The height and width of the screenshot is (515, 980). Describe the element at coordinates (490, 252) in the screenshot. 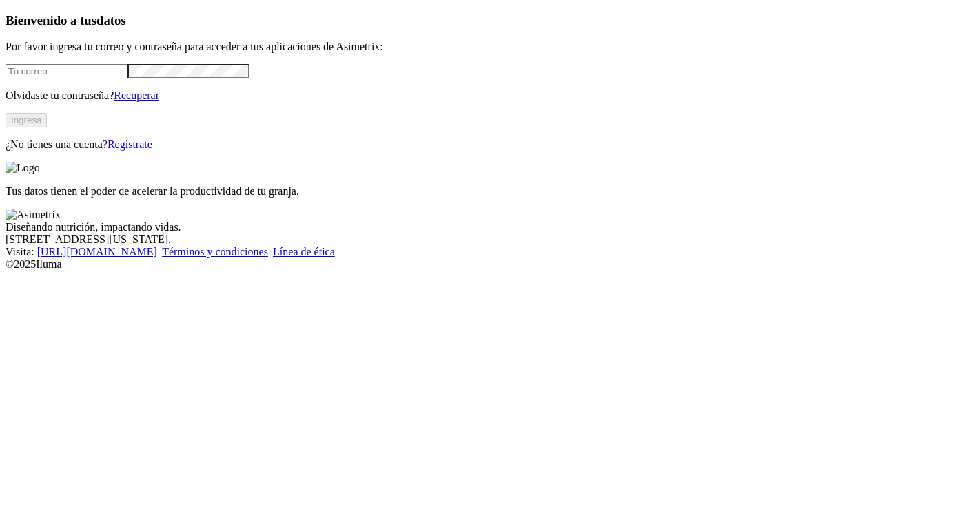

I see `div: Visita : | |` at that location.